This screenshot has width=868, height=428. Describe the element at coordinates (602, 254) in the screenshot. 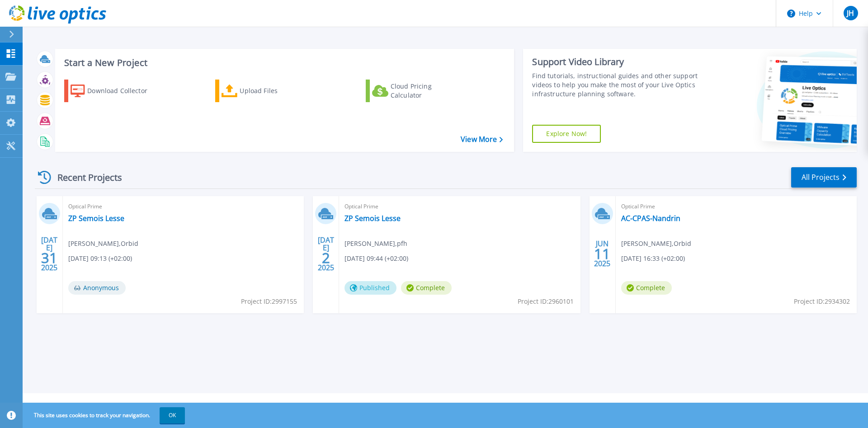

I see `div: JUN 2025` at that location.